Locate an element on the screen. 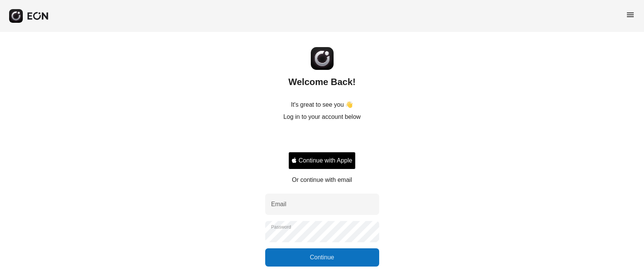 Image resolution: width=644 pixels, height=273 pixels. label: Email is located at coordinates (279, 204).